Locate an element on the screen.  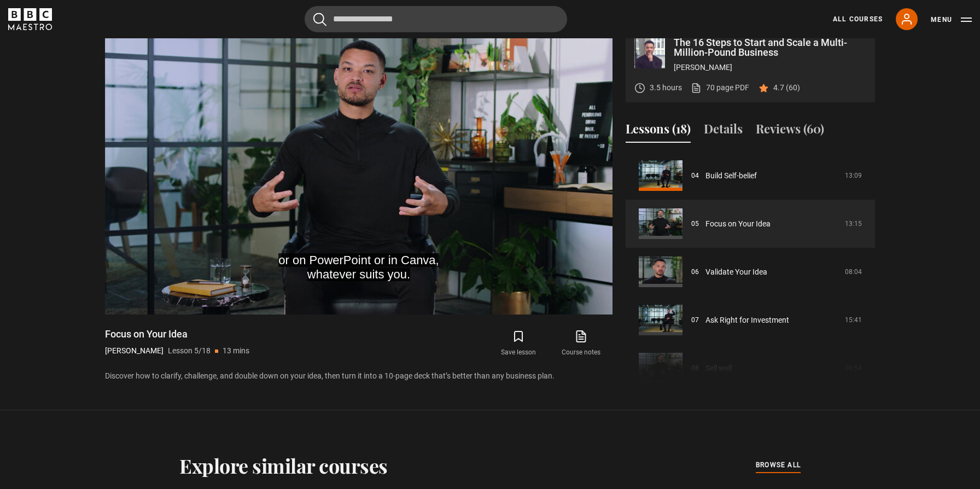
input: Search is located at coordinates (435, 19).